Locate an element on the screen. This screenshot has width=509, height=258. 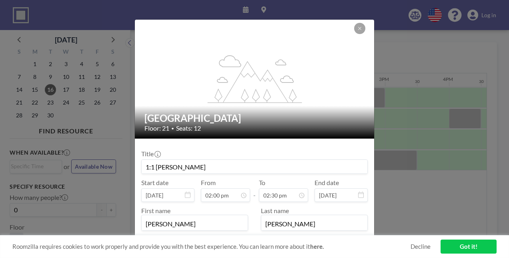
a: Decline is located at coordinates (421, 246).